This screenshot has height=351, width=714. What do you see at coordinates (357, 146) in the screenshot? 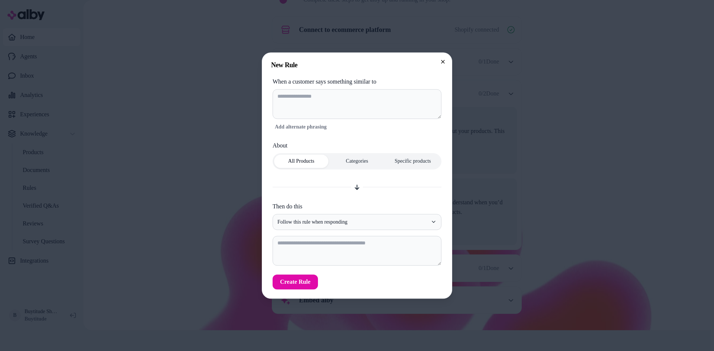
I see `label: About` at bounding box center [357, 146].